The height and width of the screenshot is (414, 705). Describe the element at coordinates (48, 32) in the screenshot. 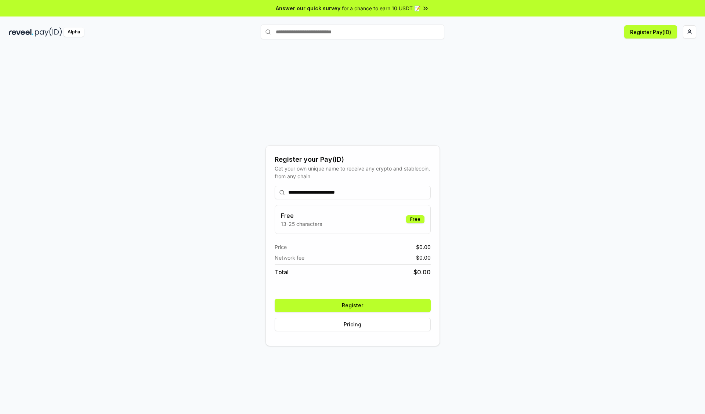

I see `img: pay_id` at that location.